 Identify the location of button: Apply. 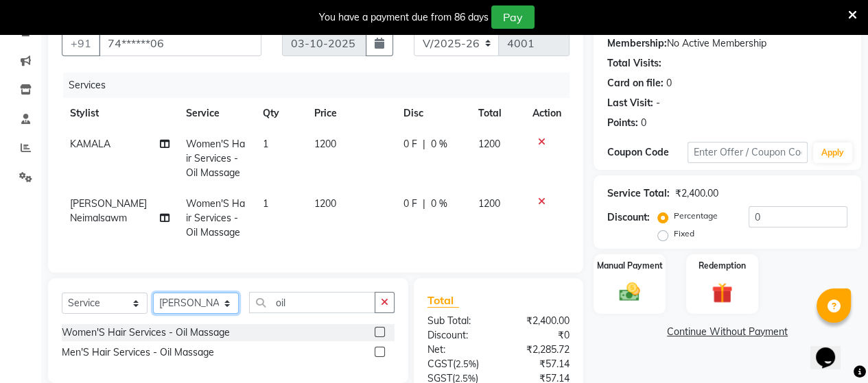
(832, 153).